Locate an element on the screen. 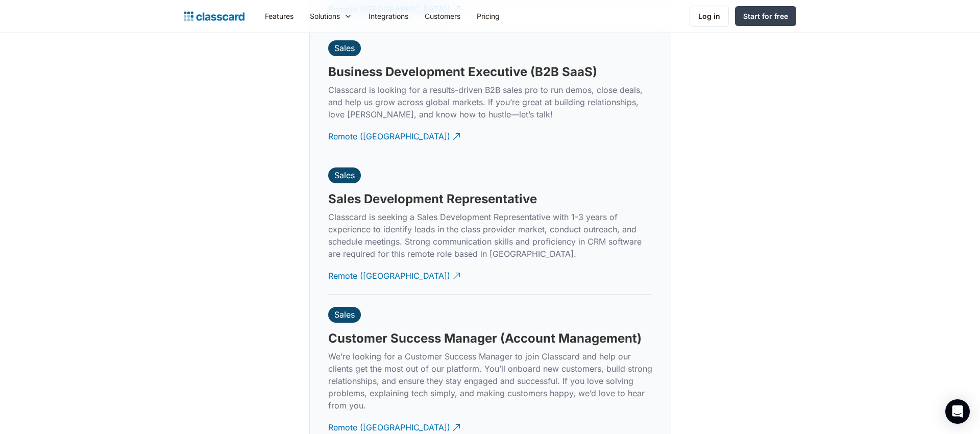  a: Log in is located at coordinates (709, 16).